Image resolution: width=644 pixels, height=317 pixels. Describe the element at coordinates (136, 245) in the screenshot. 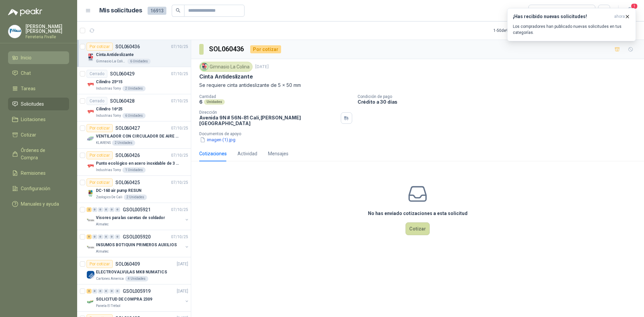

I see `p: INSUMOS BOTIQUIN PRIMEROS AUXILIOS` at that location.